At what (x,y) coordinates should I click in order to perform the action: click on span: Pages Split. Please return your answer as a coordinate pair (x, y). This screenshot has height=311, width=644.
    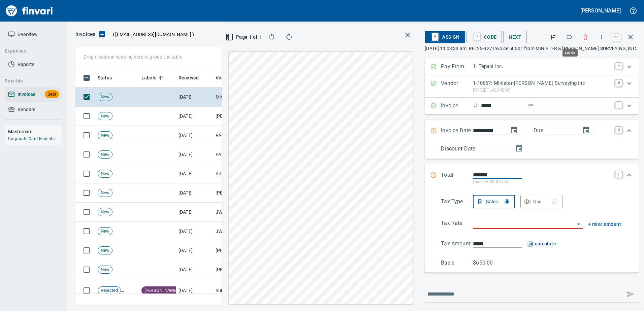
    Looking at the image, I should click on (127, 290).